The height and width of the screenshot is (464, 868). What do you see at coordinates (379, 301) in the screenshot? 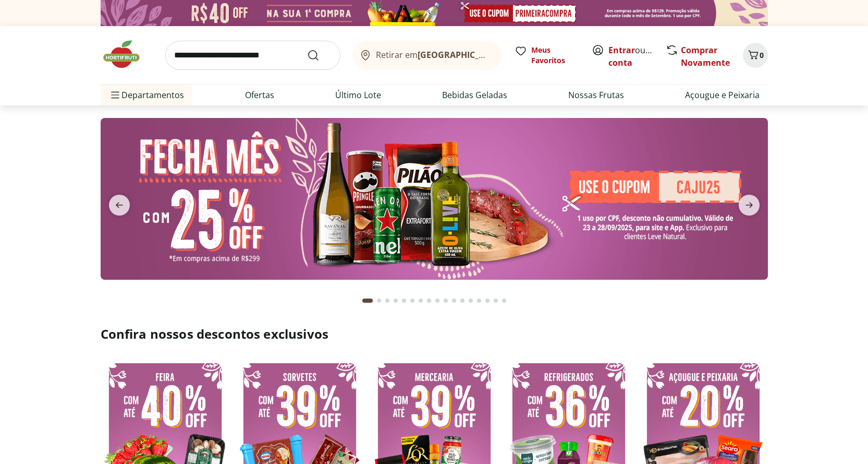
I see `button: Go to page 2 from fs-carousel` at bounding box center [379, 301].